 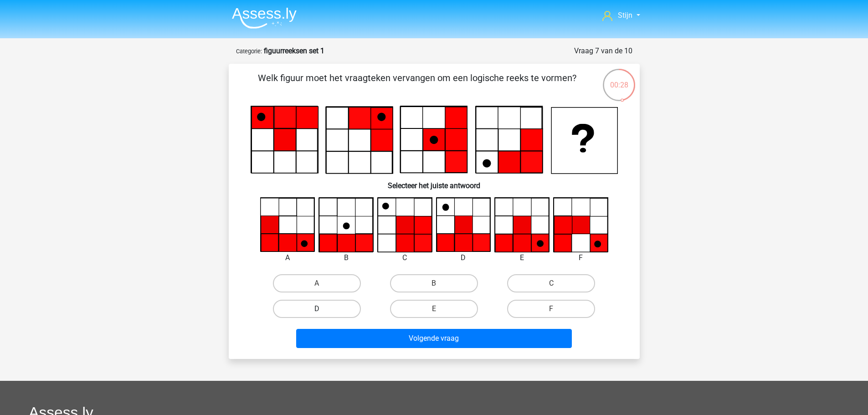 I want to click on div: F, so click(x=580, y=258).